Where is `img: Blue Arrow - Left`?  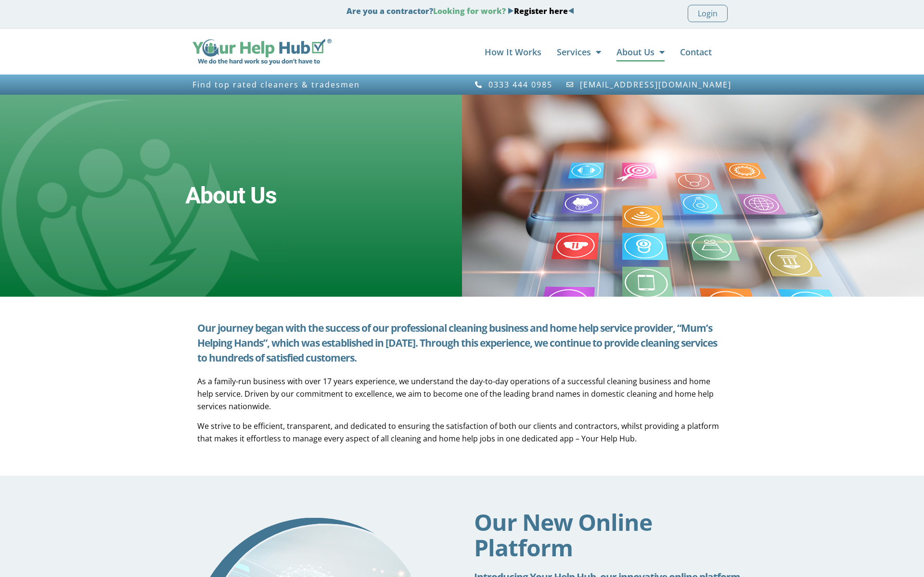 img: Blue Arrow - Left is located at coordinates (570, 11).